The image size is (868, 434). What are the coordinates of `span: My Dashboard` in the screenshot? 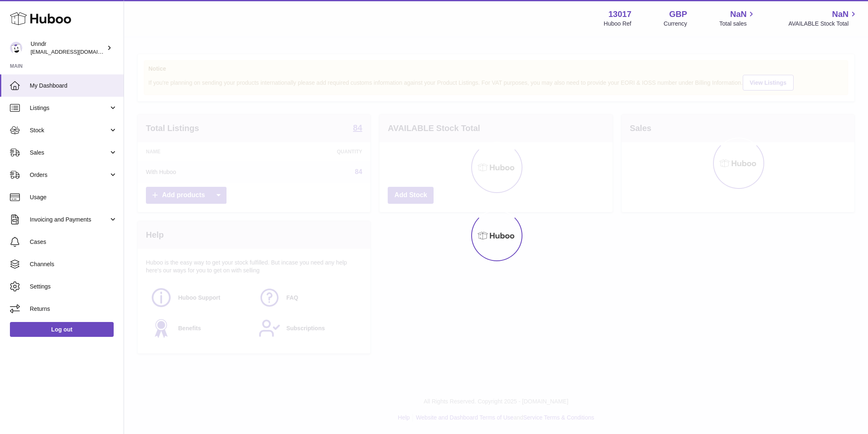 It's located at (74, 86).